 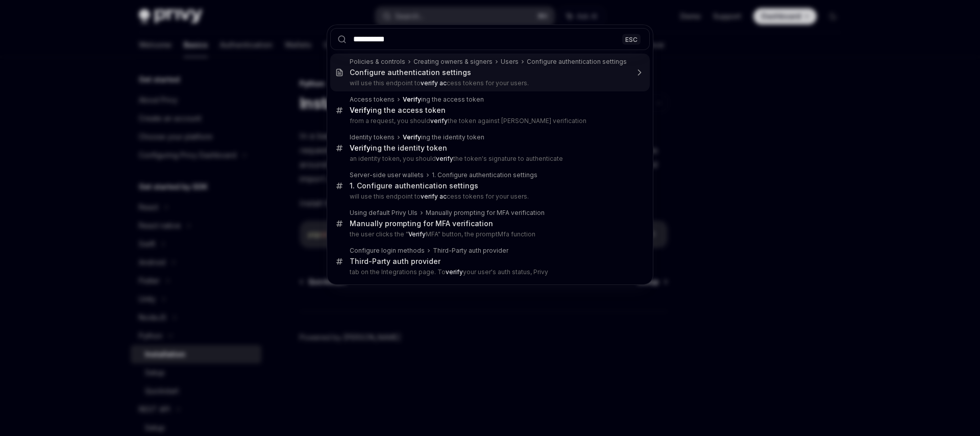 I want to click on div: ESC, so click(x=631, y=39).